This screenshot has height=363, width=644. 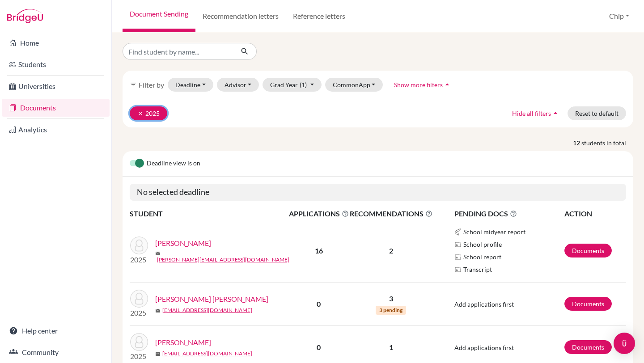 I want to click on button: Advisor, so click(x=238, y=84).